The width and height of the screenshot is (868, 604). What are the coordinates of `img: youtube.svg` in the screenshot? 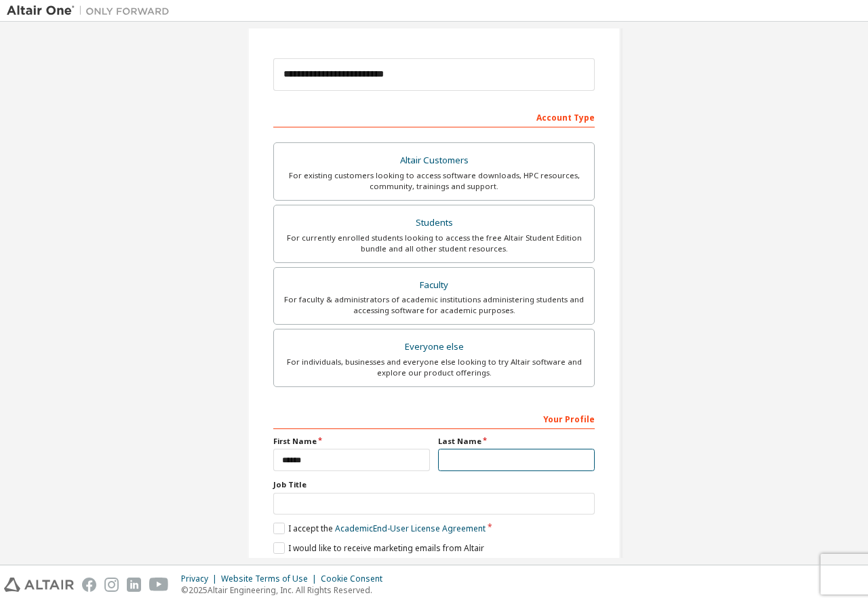 It's located at (159, 584).